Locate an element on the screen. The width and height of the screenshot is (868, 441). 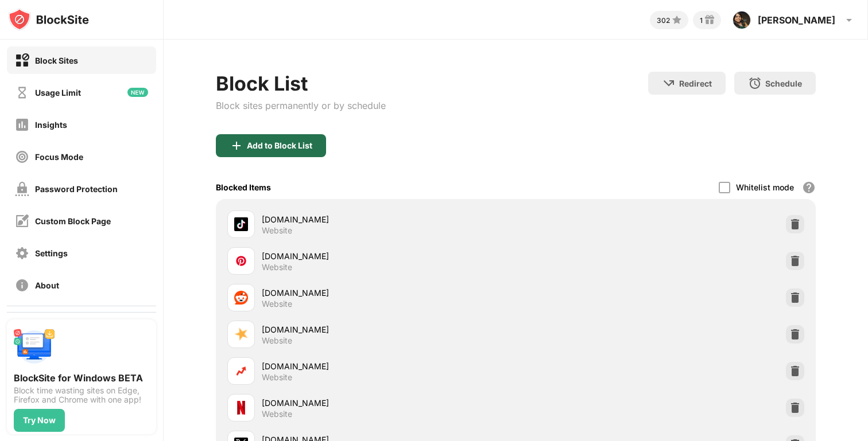
img: settings-off.svg is located at coordinates (22, 253).